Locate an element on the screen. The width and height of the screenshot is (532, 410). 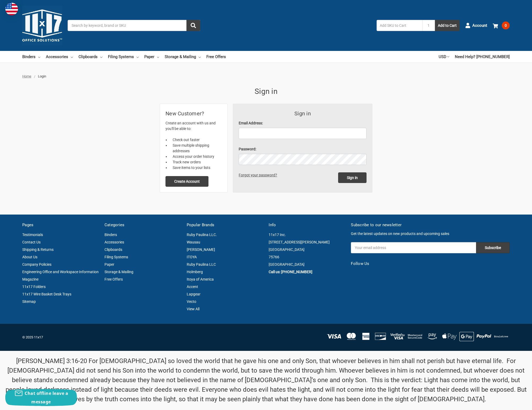
a: Lapgear is located at coordinates (194, 294).